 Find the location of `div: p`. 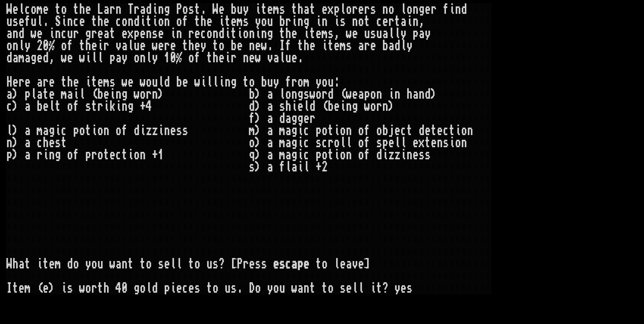

div: p is located at coordinates (137, 34).